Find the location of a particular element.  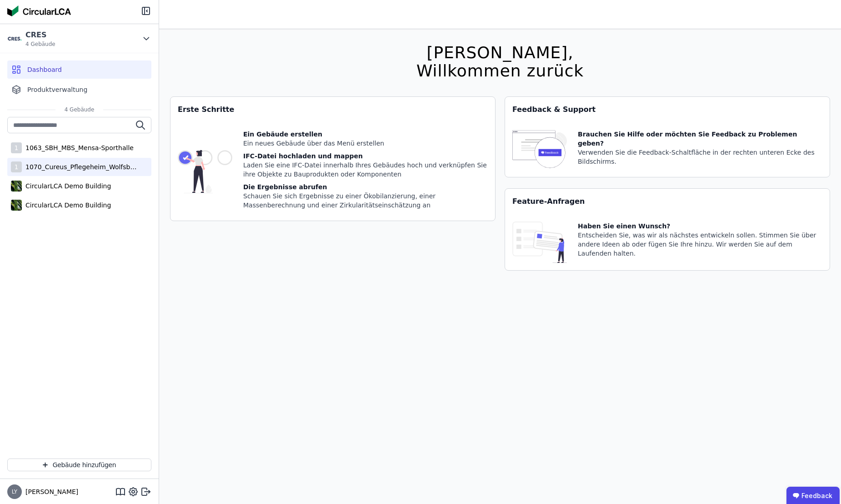

div: Willkommen zurück is located at coordinates (500, 71).